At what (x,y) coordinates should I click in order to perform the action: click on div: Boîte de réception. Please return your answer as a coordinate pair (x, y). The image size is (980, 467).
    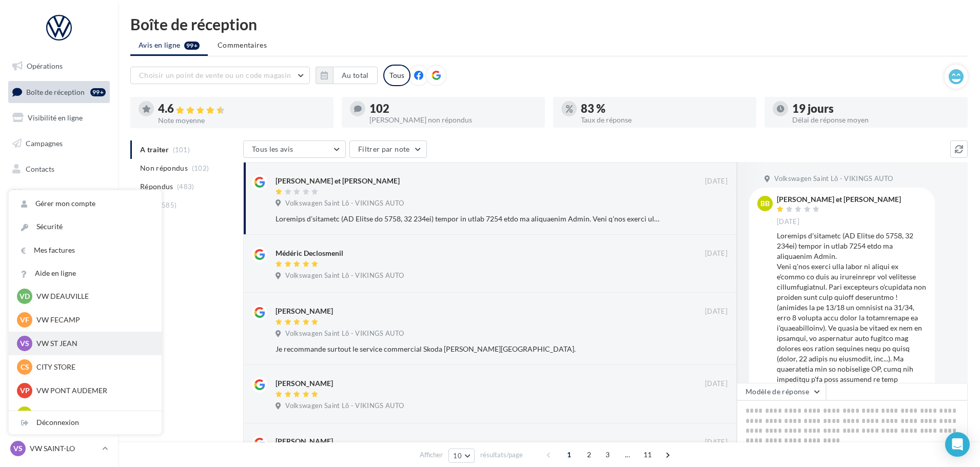
    Looking at the image, I should click on (549, 24).